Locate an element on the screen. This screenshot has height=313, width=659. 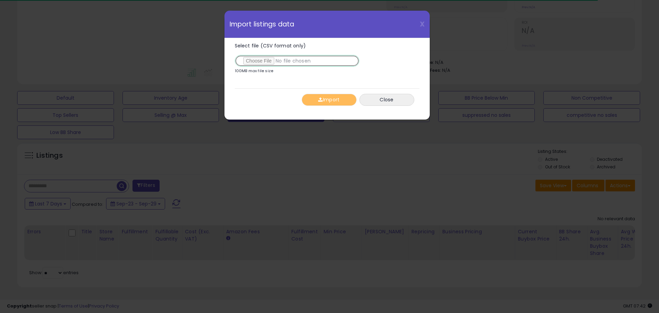
button: Close is located at coordinates (387, 100).